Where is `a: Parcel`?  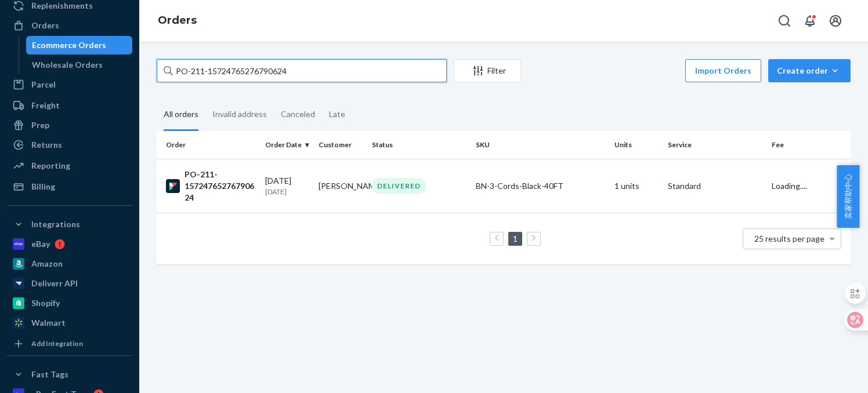
a: Parcel is located at coordinates (70, 84).